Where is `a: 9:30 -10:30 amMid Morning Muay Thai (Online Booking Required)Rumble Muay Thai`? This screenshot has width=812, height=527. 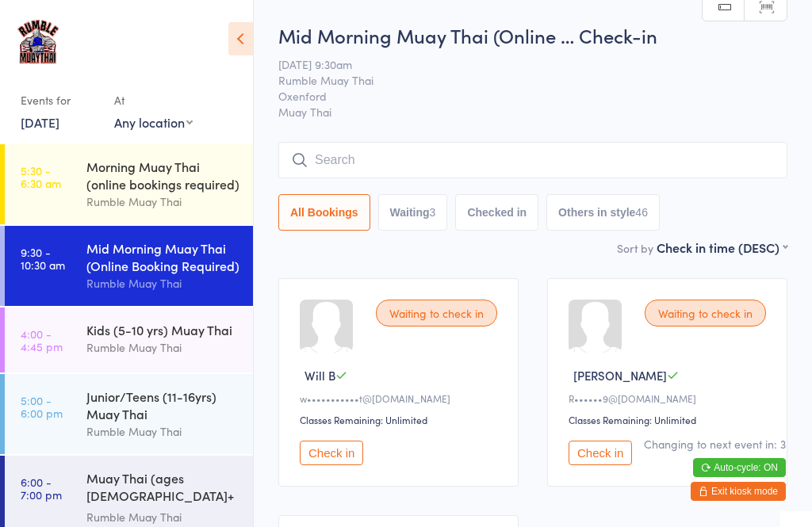
a: 9:30 -10:30 amMid Morning Muay Thai (Online Booking Required)Rumble Muay Thai is located at coordinates (128, 266).